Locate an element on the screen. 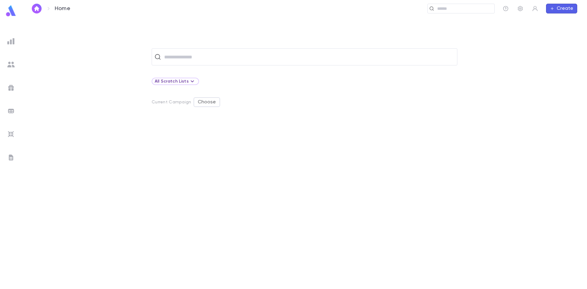  p: Home is located at coordinates (62, 9).